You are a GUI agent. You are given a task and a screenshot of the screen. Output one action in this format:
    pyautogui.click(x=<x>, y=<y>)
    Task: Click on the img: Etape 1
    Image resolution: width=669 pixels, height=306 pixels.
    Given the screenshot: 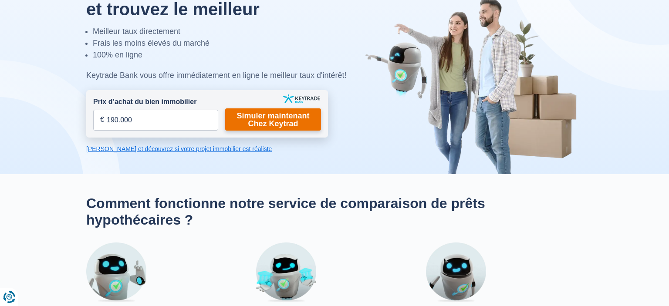 What is the action you would take?
    pyautogui.click(x=116, y=273)
    